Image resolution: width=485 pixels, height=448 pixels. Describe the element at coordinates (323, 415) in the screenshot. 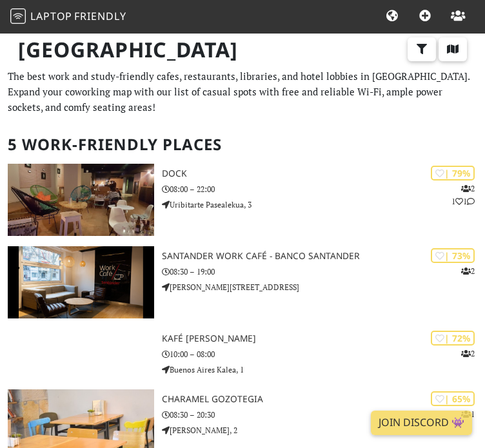

I see `p: 08:30 – 20:30` at that location.